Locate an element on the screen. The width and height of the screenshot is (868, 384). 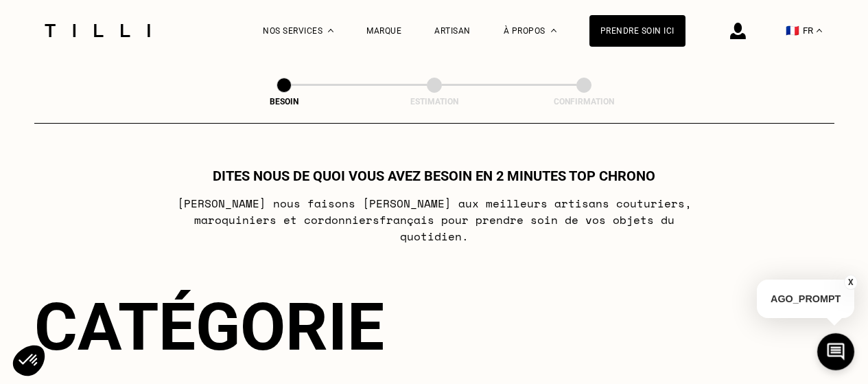
img: Logo du service de couturière Tilli is located at coordinates (98, 30).